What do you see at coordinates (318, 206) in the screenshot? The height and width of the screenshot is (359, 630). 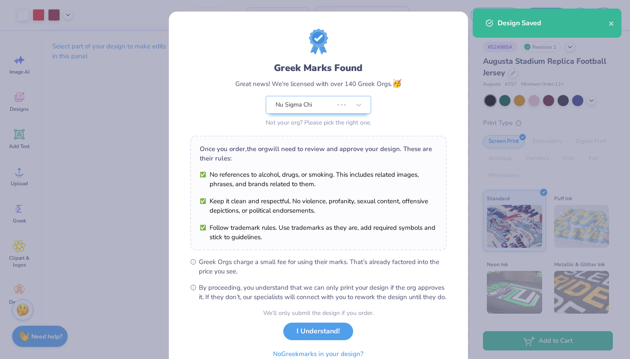 I see `li: Keep it clean and respectful. No violence, profanity, sexual content, offensive depictions, or po...` at bounding box center [318, 206].